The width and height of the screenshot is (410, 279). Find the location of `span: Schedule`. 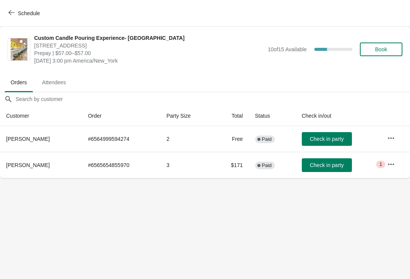

span: Schedule is located at coordinates (29, 13).